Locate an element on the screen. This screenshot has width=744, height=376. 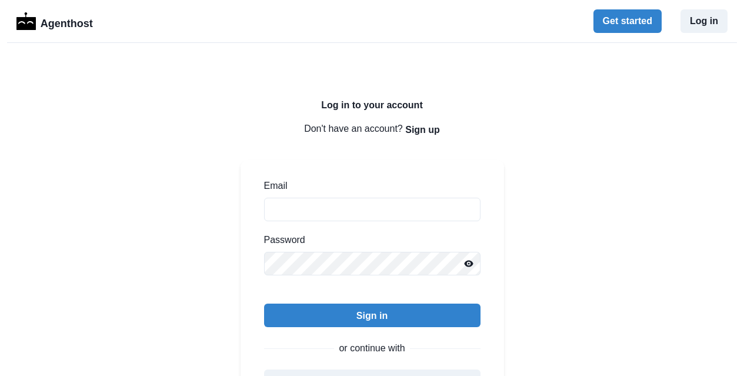
button: Reveal password is located at coordinates (469, 264).